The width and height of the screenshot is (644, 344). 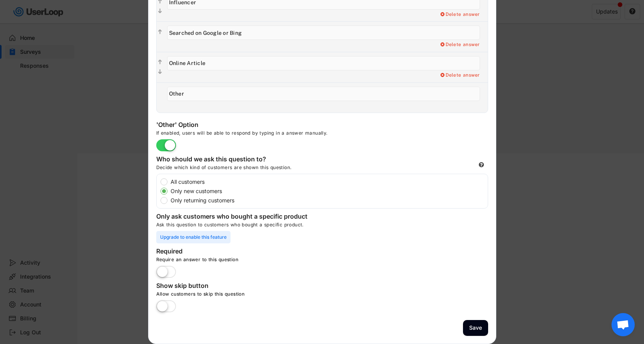 I want to click on input: Other, so click(x=323, y=94).